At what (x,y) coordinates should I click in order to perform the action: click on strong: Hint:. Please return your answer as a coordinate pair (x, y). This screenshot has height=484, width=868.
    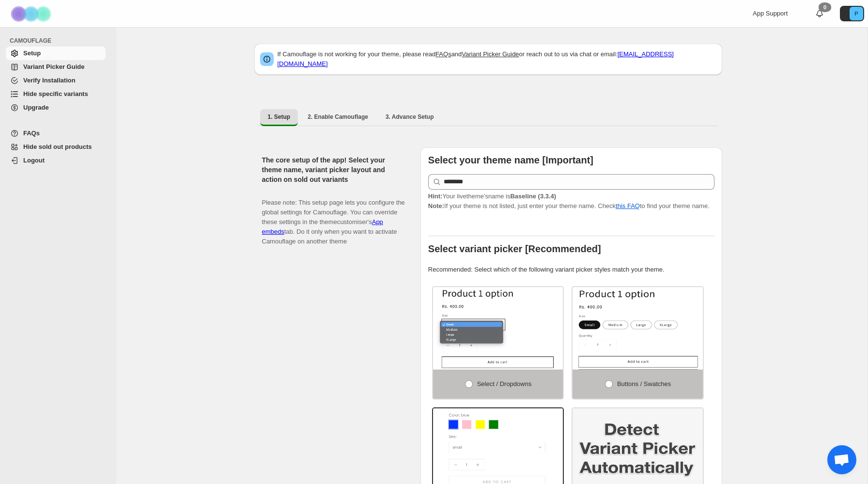
    Looking at the image, I should click on (435, 196).